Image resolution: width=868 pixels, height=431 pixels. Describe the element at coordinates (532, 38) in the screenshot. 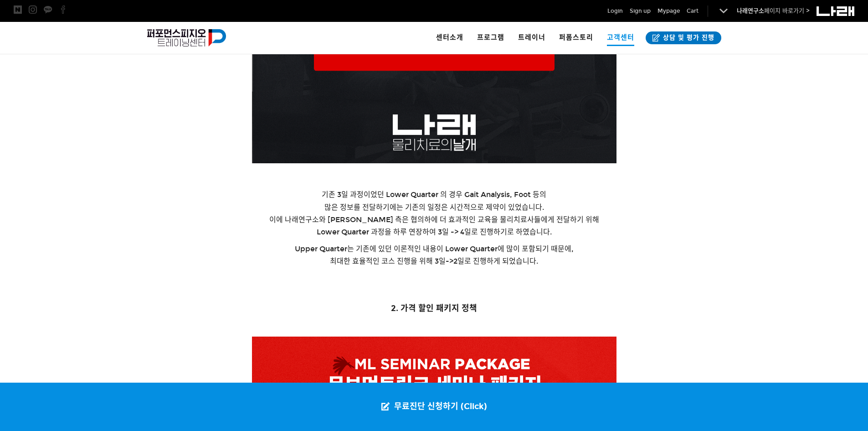

I see `span: 트레이너` at that location.